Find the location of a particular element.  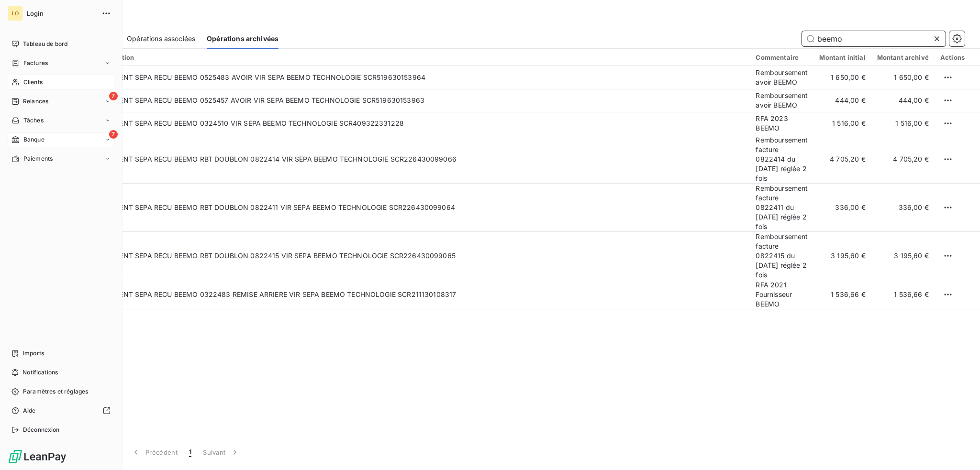

div: Actions is located at coordinates (952, 57).